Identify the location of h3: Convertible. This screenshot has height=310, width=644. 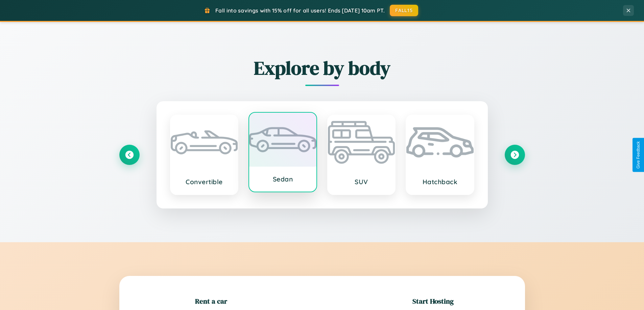
(204, 182).